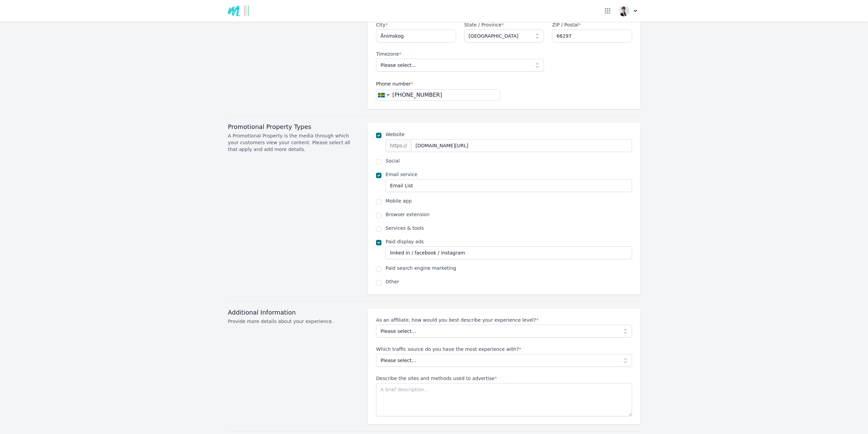  I want to click on label: Browser extension, so click(509, 215).